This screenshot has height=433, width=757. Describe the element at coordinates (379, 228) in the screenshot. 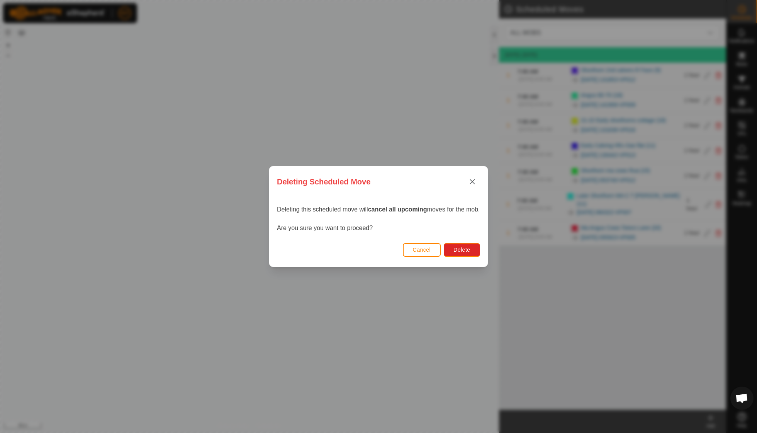

I see `p: Are you sure you want to proceed?` at that location.